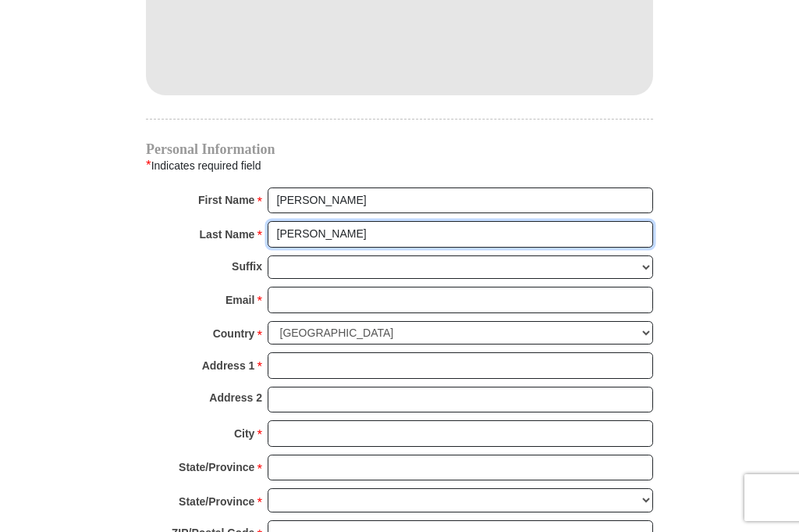  Describe the element at coordinates (244, 434) in the screenshot. I see `strong: City` at that location.